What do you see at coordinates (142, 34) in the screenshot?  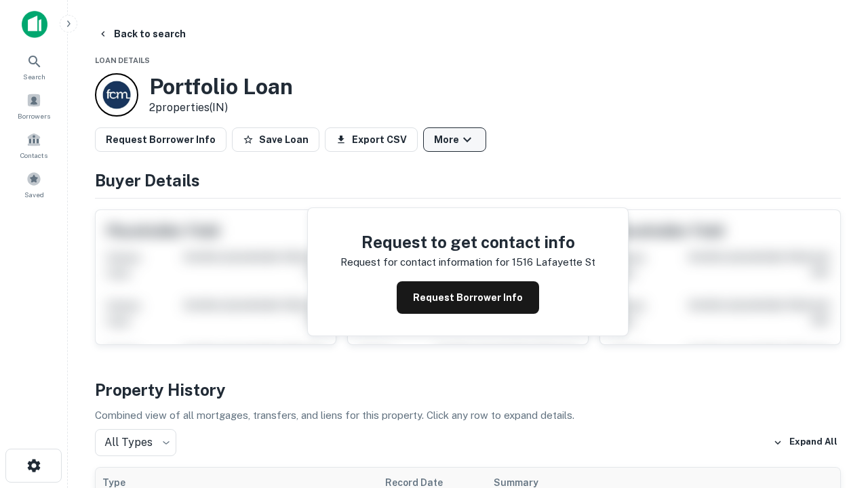 I see `button: Back to search` at bounding box center [142, 34].